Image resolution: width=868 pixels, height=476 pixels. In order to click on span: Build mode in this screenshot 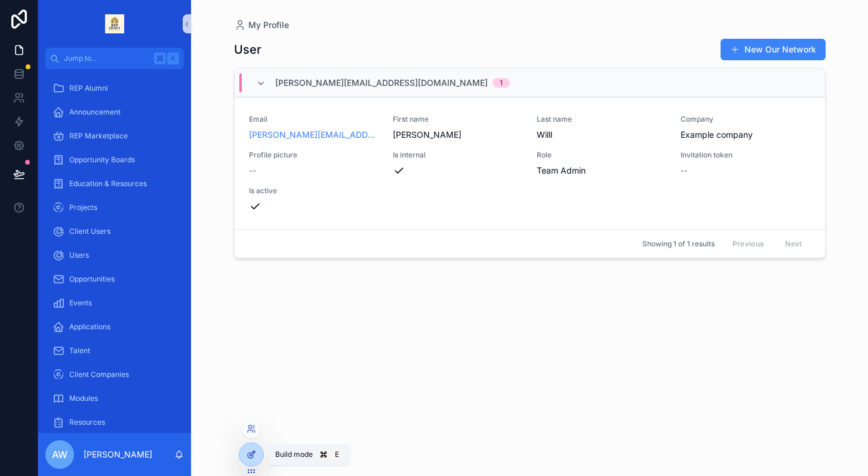, I will do `click(294, 455)`.